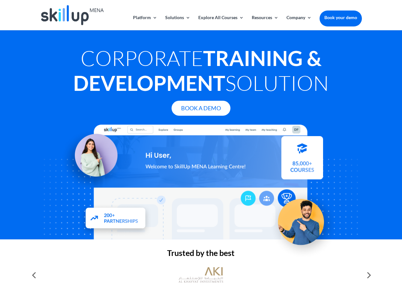 The height and width of the screenshot is (306, 402). I want to click on h1: Corporate Solution, so click(201, 72).